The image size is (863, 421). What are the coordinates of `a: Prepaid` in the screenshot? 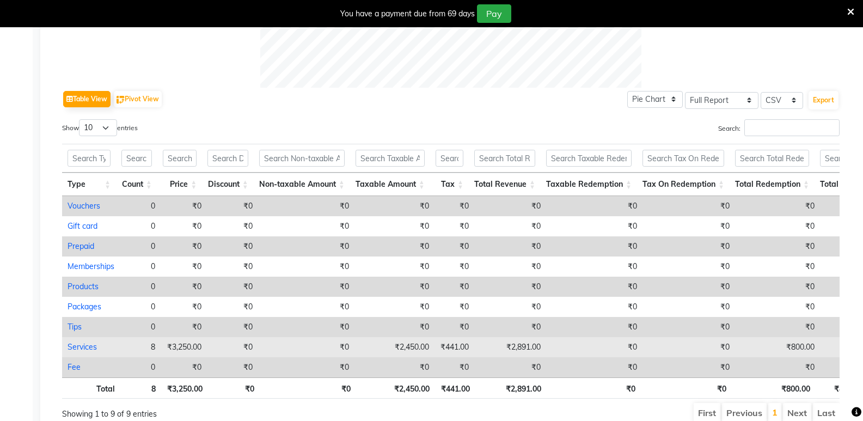 It's located at (81, 246).